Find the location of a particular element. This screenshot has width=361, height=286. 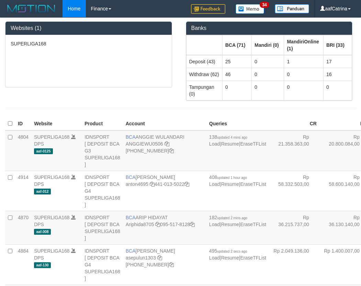

img: panduan.png is located at coordinates (292, 9).